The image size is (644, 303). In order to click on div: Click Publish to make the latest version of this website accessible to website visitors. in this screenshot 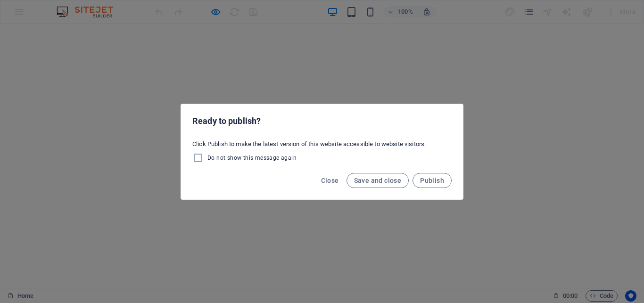, I will do `click(322, 152)`.